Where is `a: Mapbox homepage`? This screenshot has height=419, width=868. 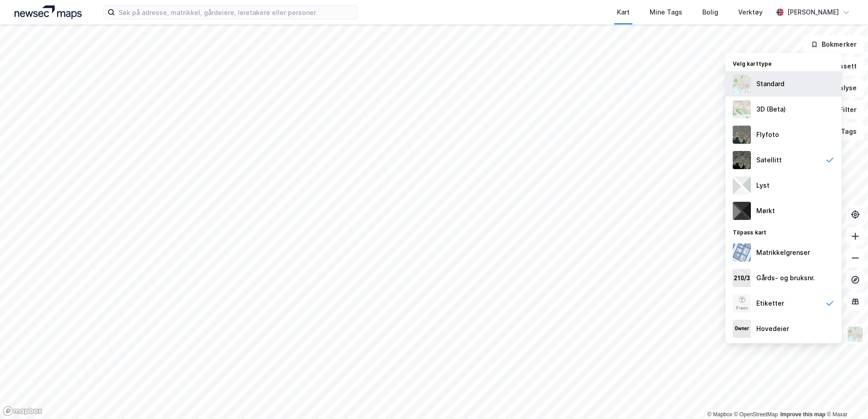
a: Mapbox homepage is located at coordinates (22, 411).